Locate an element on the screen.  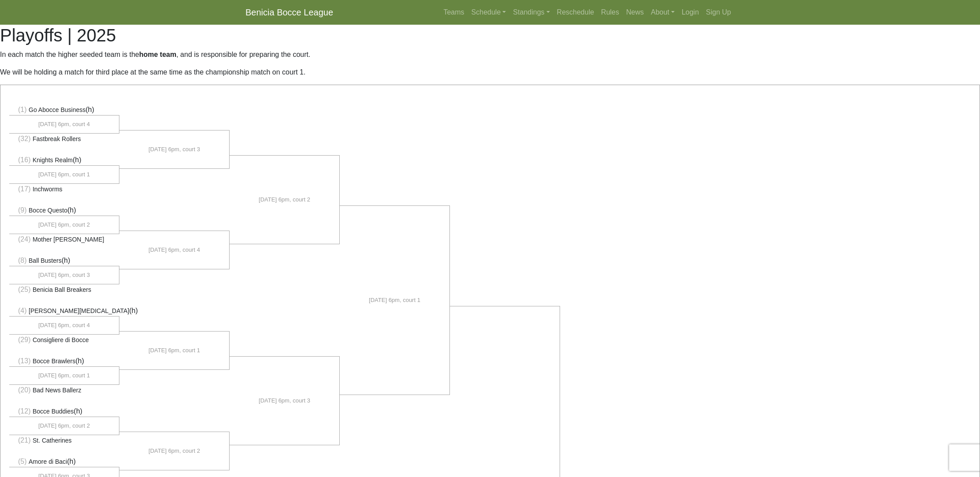
span: Knights Realm is located at coordinates (52, 160).